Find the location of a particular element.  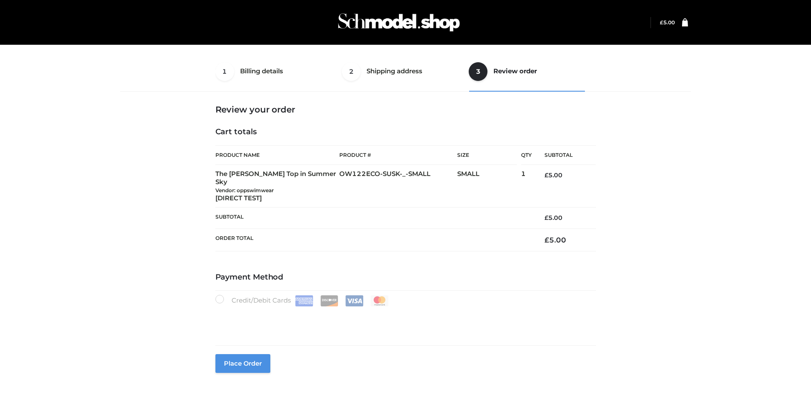

button: Place order is located at coordinates (243, 363).